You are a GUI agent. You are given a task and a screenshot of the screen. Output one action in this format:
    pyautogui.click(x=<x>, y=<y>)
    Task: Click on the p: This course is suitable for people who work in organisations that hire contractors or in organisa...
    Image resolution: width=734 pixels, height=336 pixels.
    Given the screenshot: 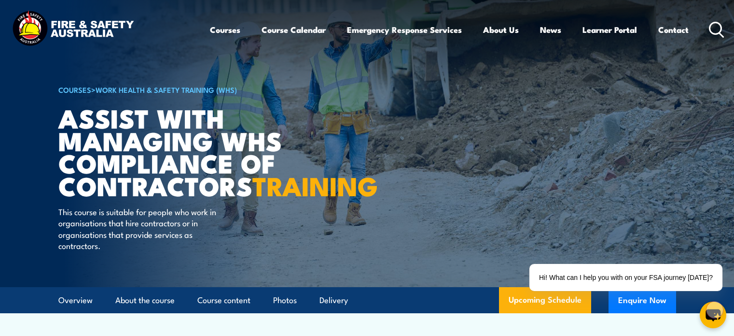 What is the action you would take?
    pyautogui.click(x=146, y=228)
    